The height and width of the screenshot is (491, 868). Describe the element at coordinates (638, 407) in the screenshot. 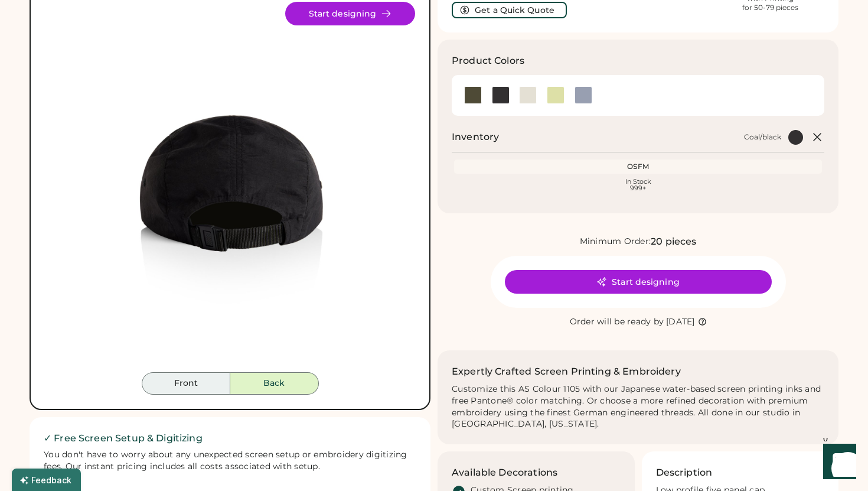

I see `div: Customize this AS Colour 1105 with our Japanese water-based screen printing inks and free Pantone...` at that location.